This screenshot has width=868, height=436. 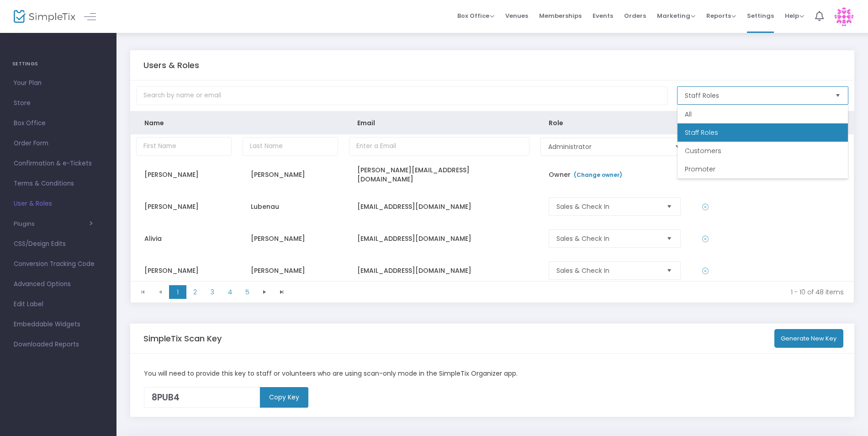 What do you see at coordinates (58, 305) in the screenshot?
I see `span: Edit Label` at bounding box center [58, 305].